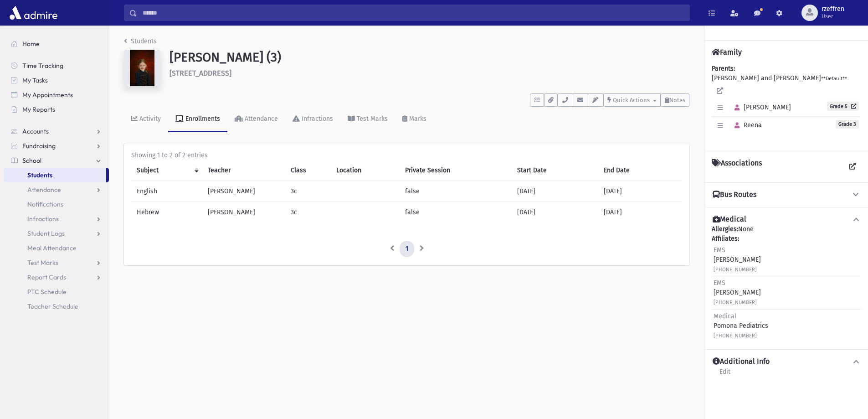 The height and width of the screenshot is (419, 868). What do you see at coordinates (140, 43) in the screenshot?
I see `nav: breadcrumb` at bounding box center [140, 43].